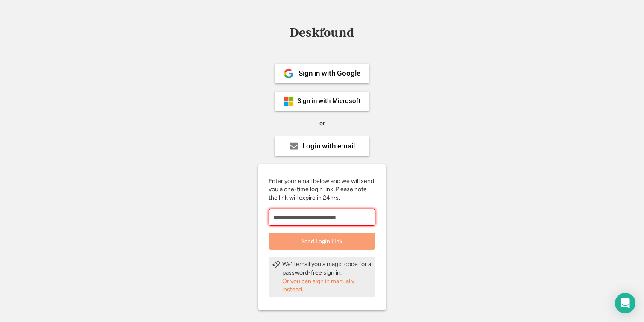  What do you see at coordinates (328, 146) in the screenshot?
I see `div: Login with email` at bounding box center [328, 146].